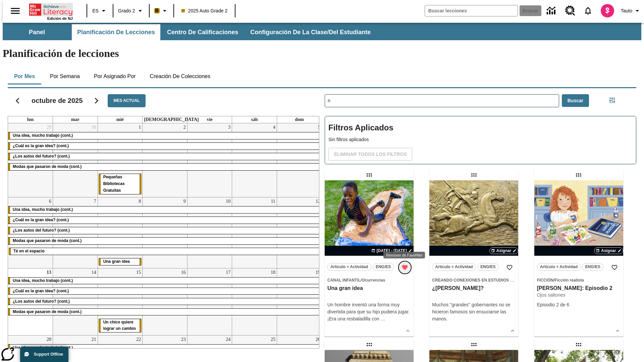  Describe the element at coordinates (344, 280) in the screenshot. I see `span: Canal Infantil` at that location.